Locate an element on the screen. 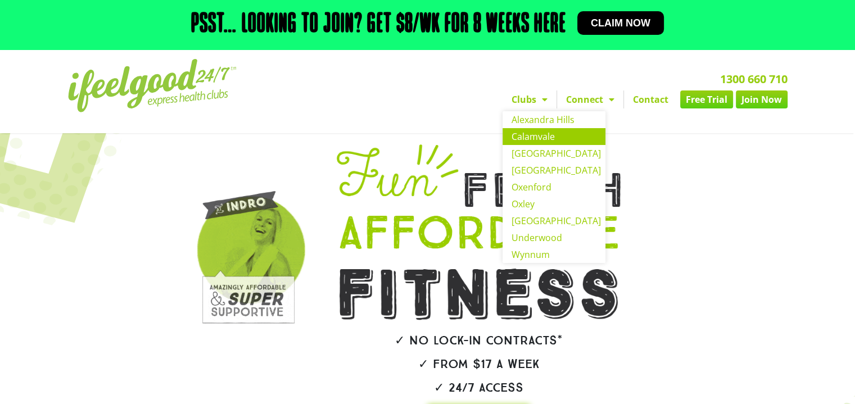 The image size is (855, 404). a: Underwood is located at coordinates (554, 238).